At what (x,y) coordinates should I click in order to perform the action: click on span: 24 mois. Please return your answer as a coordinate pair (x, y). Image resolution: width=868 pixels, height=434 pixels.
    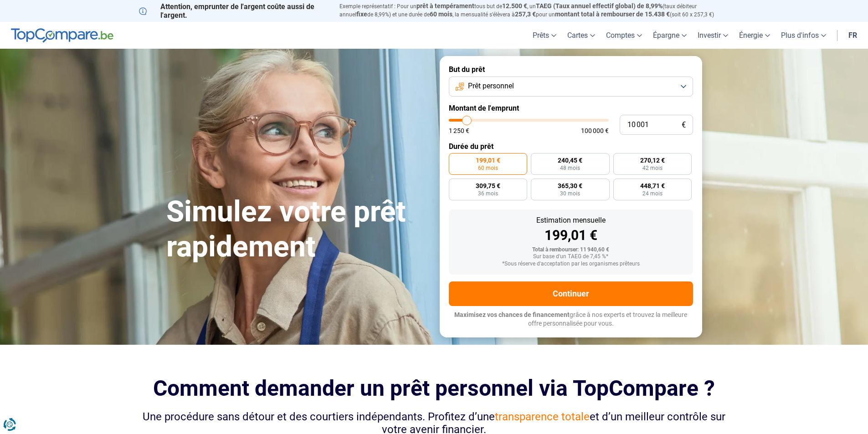
    Looking at the image, I should click on (653, 194).